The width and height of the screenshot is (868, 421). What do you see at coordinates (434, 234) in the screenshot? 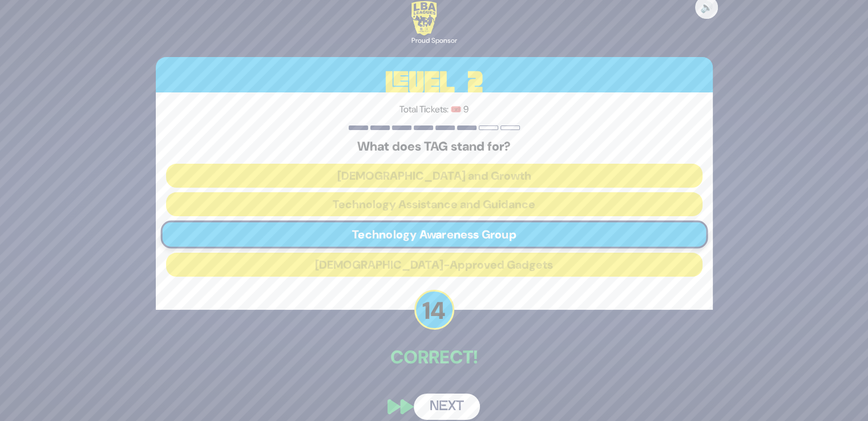
I see `button: Technology Awareness Group` at bounding box center [434, 234].